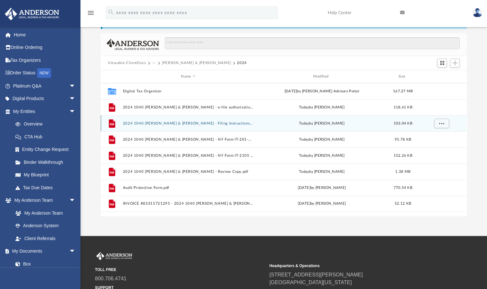 Image resolution: width=487 pixels, height=289 pixels. Describe the element at coordinates (127, 63) in the screenshot. I see `button: Viewable-ClientDocs` at that location.